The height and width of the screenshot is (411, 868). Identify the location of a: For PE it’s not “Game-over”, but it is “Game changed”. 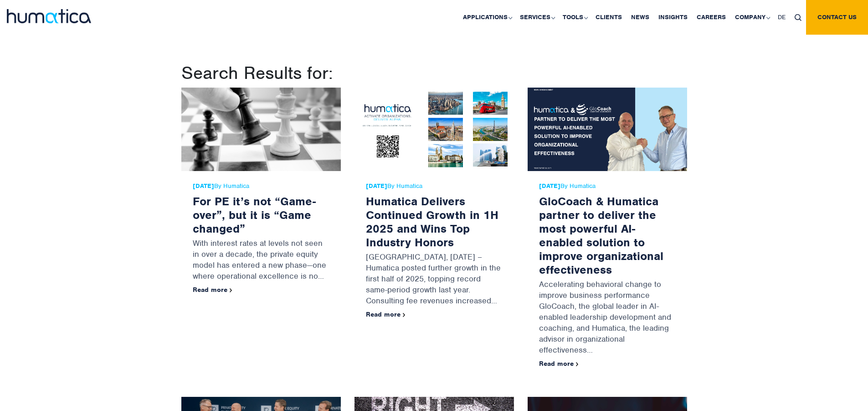
(254, 215).